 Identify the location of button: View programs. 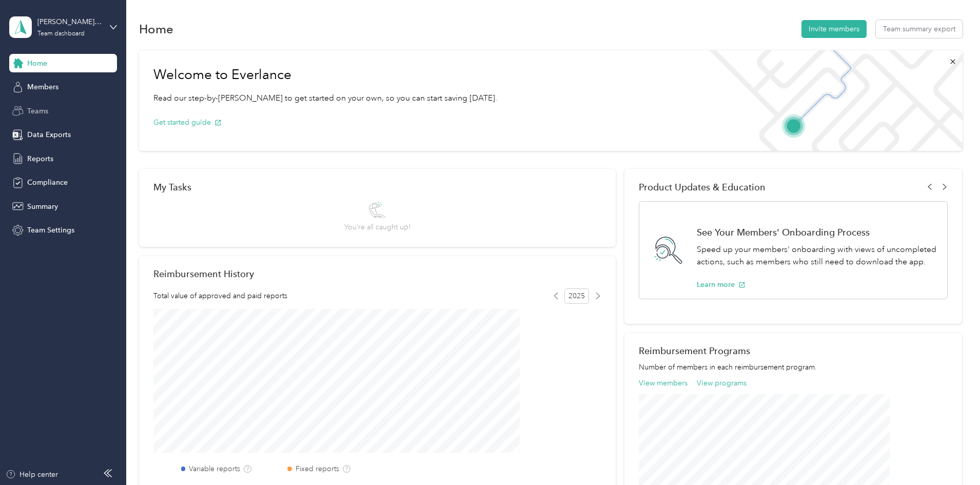
(721, 383).